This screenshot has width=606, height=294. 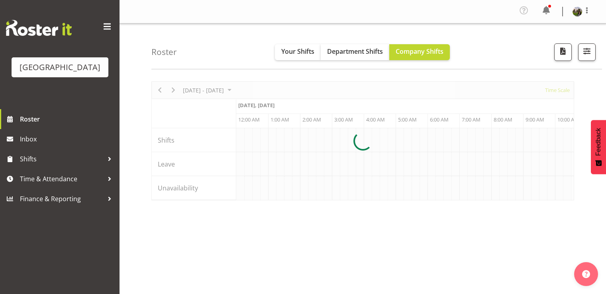 What do you see at coordinates (298, 52) in the screenshot?
I see `button: Your Shifts` at bounding box center [298, 52].